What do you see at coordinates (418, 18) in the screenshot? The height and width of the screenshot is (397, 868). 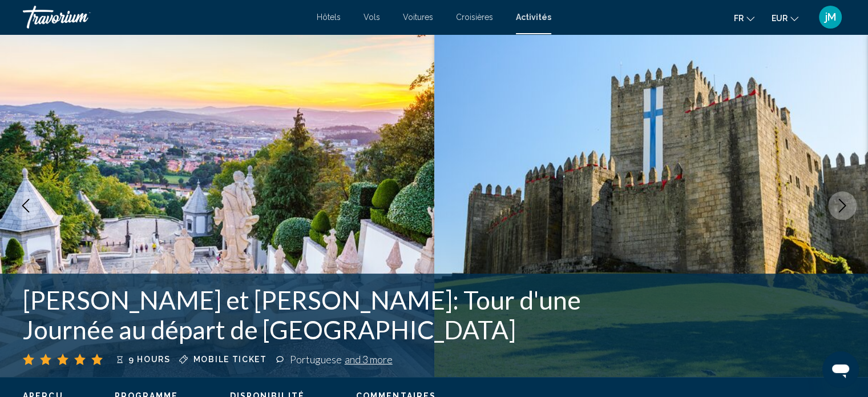 I see `span: Voitures` at bounding box center [418, 18].